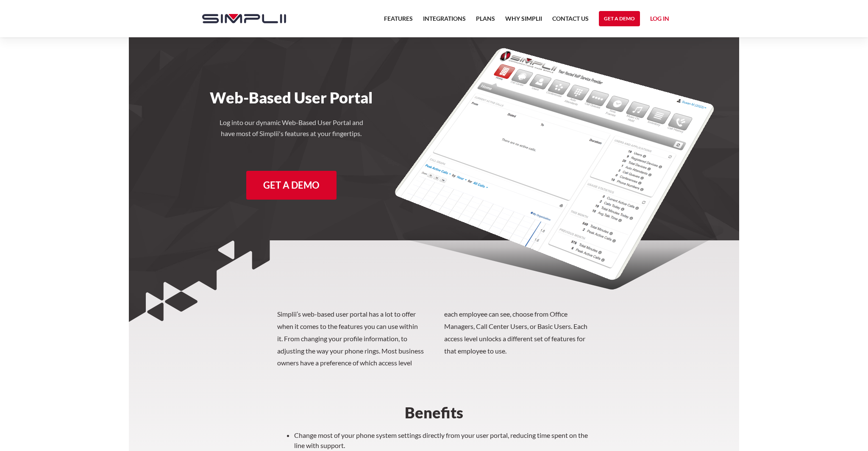  I want to click on a: Plans, so click(485, 21).